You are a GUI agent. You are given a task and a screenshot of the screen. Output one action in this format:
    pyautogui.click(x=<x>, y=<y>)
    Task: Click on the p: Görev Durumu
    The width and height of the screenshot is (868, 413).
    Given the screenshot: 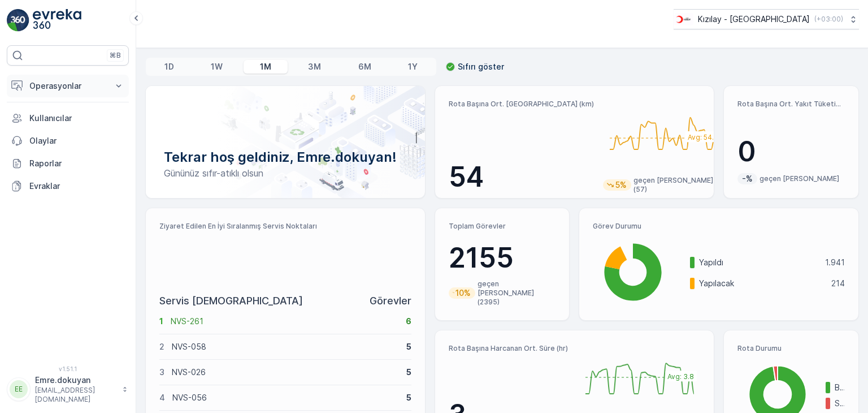 What is the action you would take?
    pyautogui.click(x=719, y=226)
    